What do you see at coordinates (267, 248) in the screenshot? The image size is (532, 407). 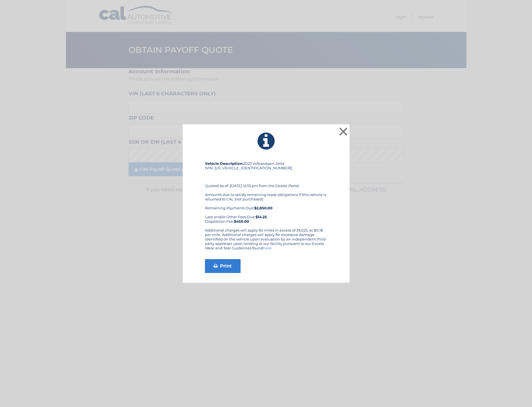 I see `a: here` at bounding box center [267, 248].